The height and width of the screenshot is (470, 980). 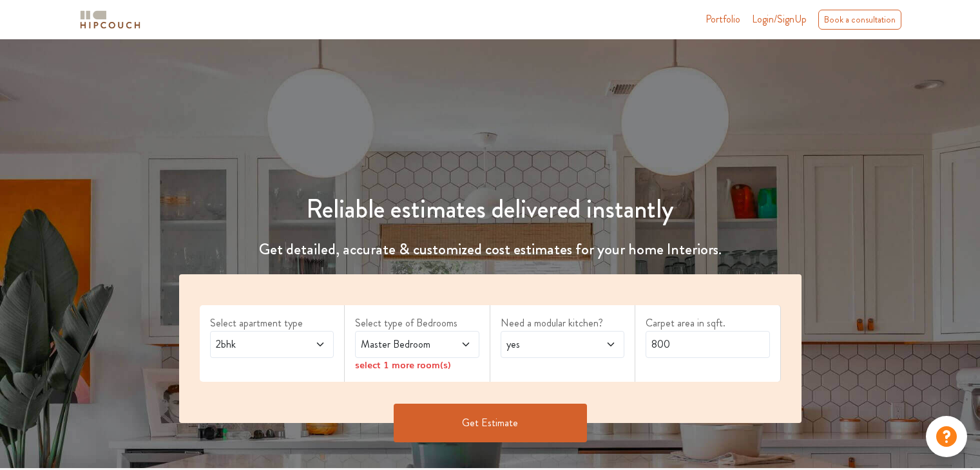 I want to click on img: logo-horizontal.svg, so click(x=110, y=20).